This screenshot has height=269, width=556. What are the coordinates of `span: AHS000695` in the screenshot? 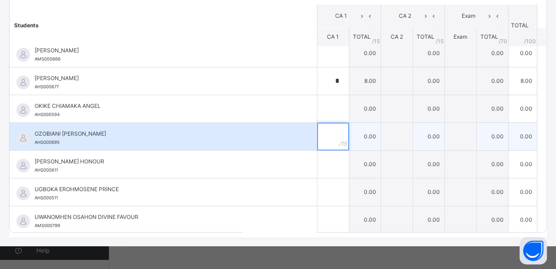 It's located at (47, 142).